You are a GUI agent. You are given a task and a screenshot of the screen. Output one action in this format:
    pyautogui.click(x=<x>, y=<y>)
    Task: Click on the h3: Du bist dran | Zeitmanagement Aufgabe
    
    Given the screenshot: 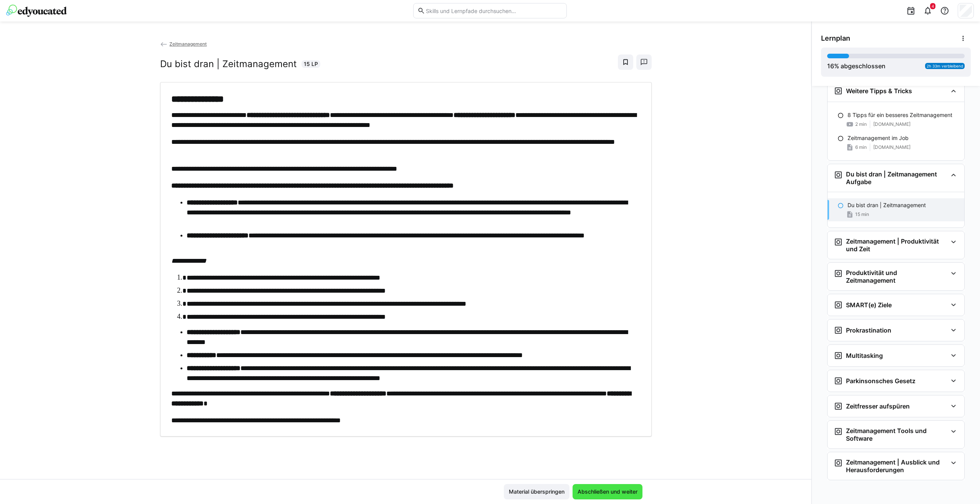 What is the action you would take?
    pyautogui.click(x=896, y=178)
    